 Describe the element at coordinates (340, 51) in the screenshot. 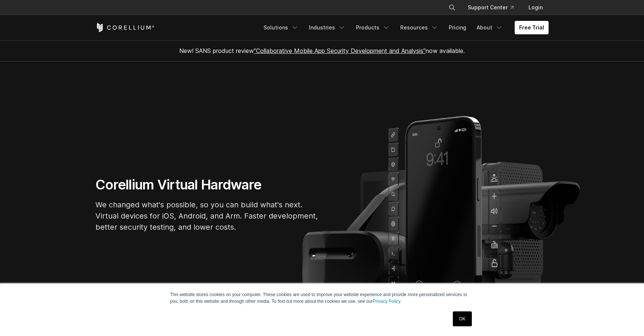

I see `a: "Collaborative Mobile App Security Development and Analysis"` at that location.